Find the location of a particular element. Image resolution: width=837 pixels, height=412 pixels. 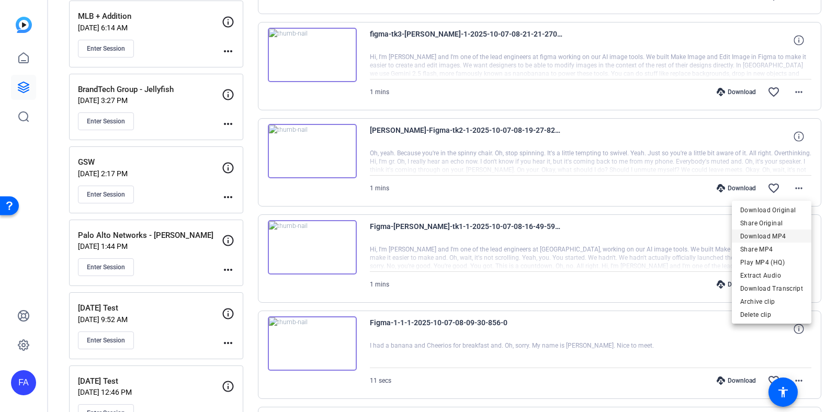

span: Play MP4 (HQ) is located at coordinates (771, 263).